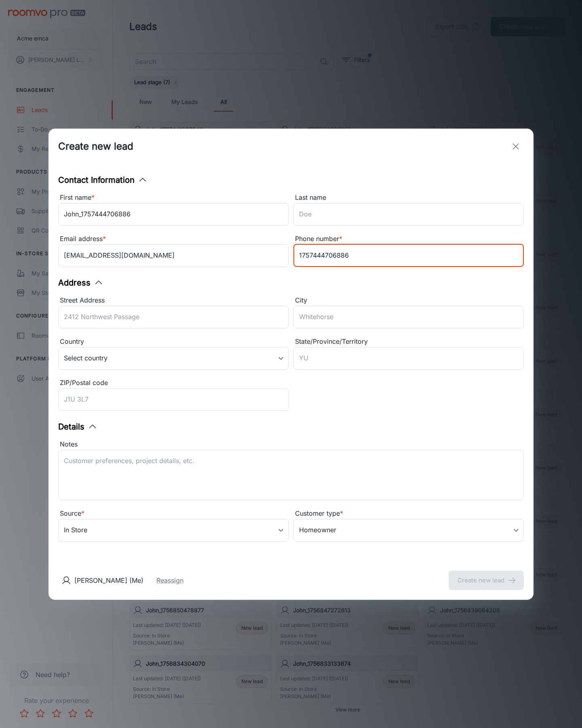 This screenshot has height=728, width=582. I want to click on div: Customer type, so click(409, 513).